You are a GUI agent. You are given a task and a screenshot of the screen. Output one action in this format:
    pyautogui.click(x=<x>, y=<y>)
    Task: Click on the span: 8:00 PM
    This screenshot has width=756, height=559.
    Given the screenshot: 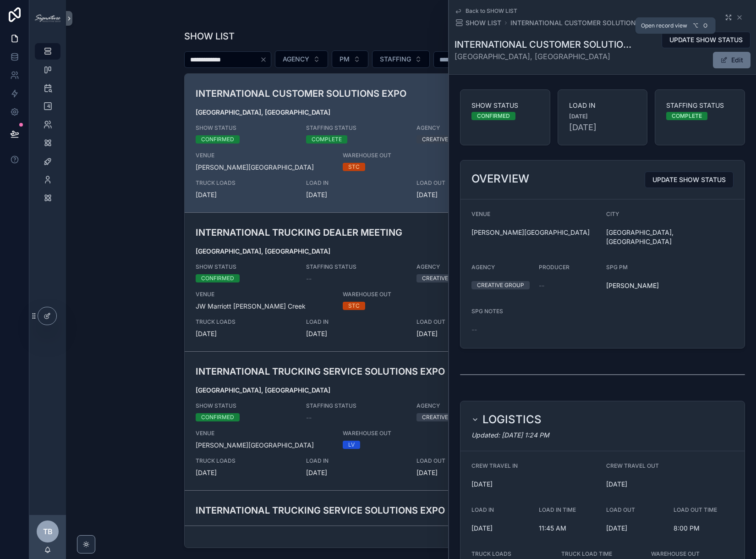 What is the action you would take?
    pyautogui.click(x=703, y=528)
    